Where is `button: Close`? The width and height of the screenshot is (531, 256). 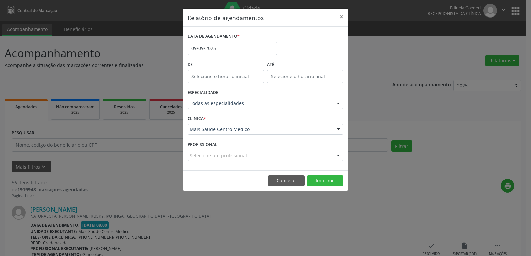
button: Close is located at coordinates (341, 17).